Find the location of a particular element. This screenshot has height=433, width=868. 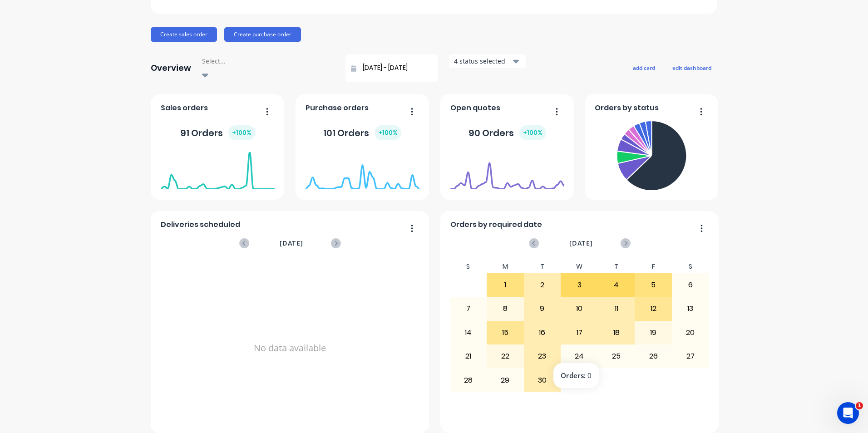

div: 12 is located at coordinates (653, 309).